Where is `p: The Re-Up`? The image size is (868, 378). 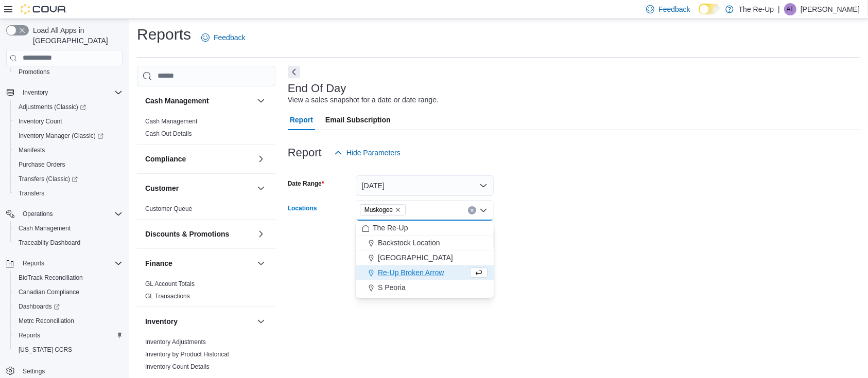 p: The Re-Up is located at coordinates (756, 9).